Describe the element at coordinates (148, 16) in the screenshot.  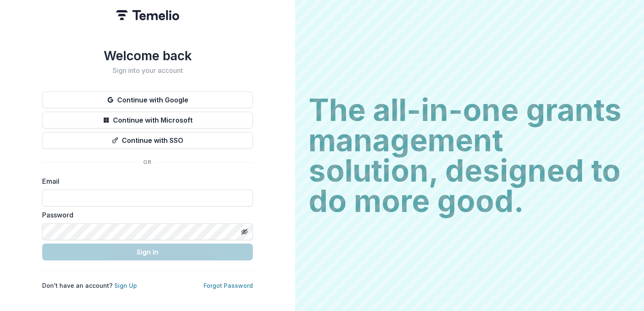
I see `img: Temelio` at that location.